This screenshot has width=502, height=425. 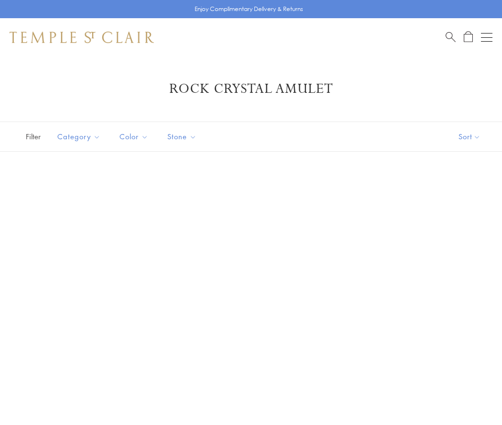 I want to click on button: Category, so click(x=79, y=136).